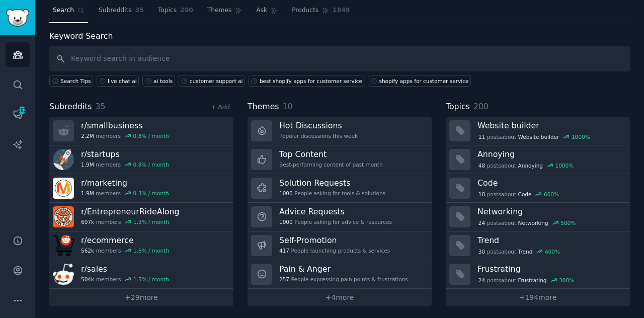 The height and width of the screenshot is (318, 644). I want to click on span: Networking, so click(533, 223).